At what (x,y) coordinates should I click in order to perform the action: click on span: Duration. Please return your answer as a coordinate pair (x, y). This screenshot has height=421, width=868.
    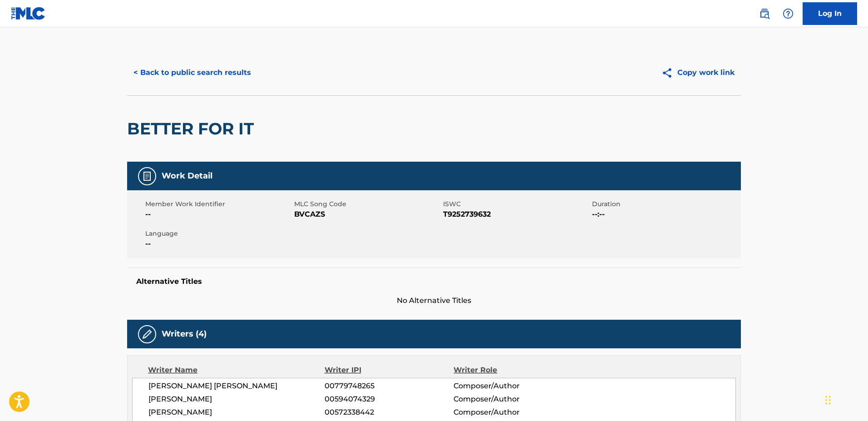
    Looking at the image, I should click on (665, 204).